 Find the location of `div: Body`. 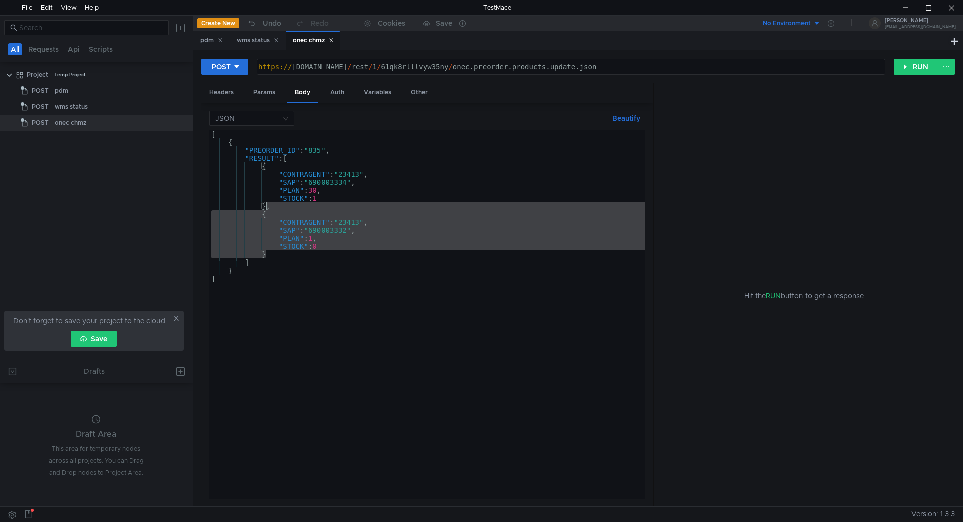

div: Body is located at coordinates (303, 93).